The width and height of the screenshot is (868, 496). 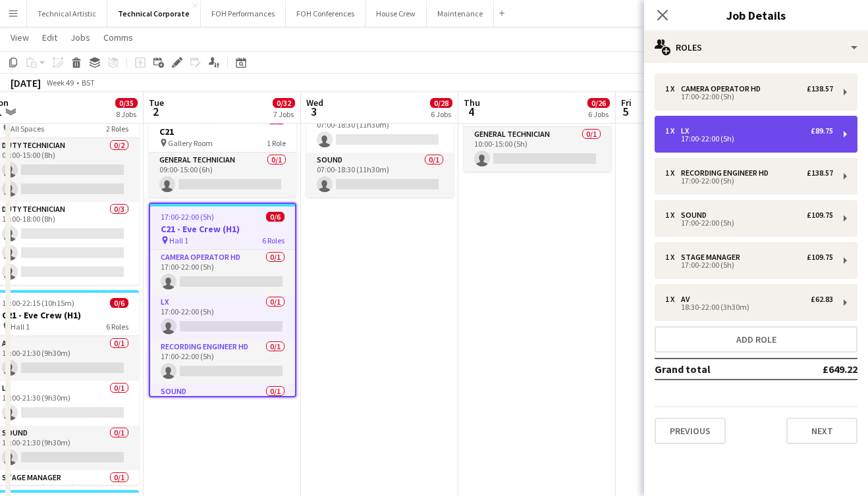 What do you see at coordinates (723, 88) in the screenshot?
I see `div: Camera Operator HD` at bounding box center [723, 88].